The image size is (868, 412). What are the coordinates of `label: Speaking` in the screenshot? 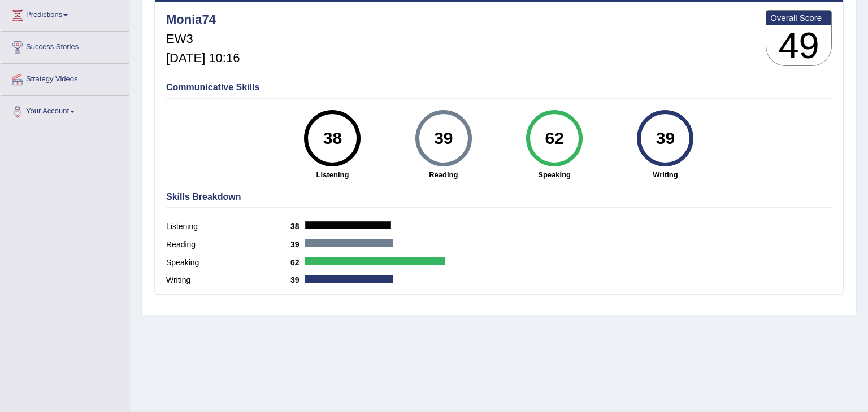 It's located at (228, 263).